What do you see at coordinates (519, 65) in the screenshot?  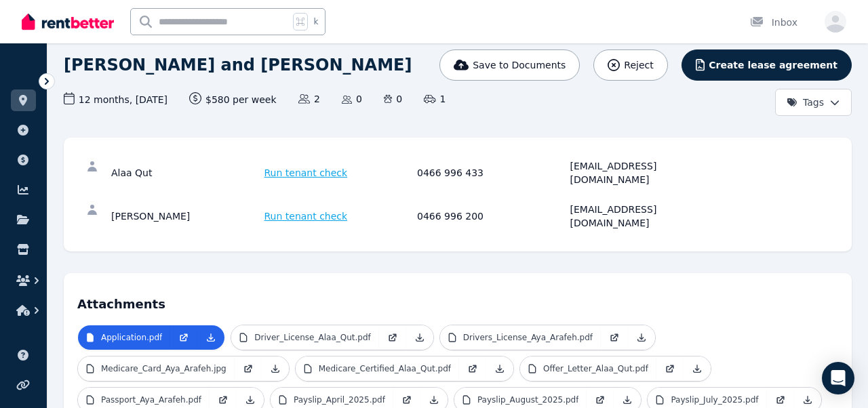 I see `span: Save to Documents` at bounding box center [519, 65].